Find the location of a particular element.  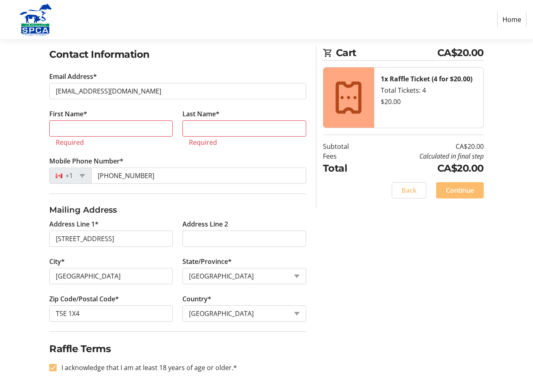

label: Address Line 1* is located at coordinates (73, 224).